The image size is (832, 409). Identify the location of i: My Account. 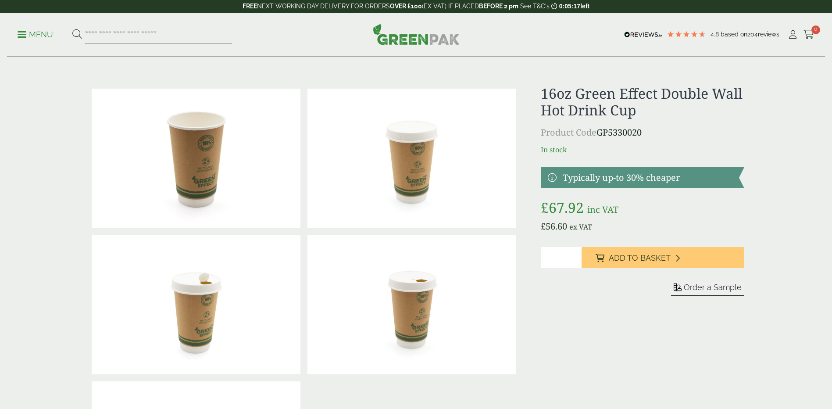
(793, 35).